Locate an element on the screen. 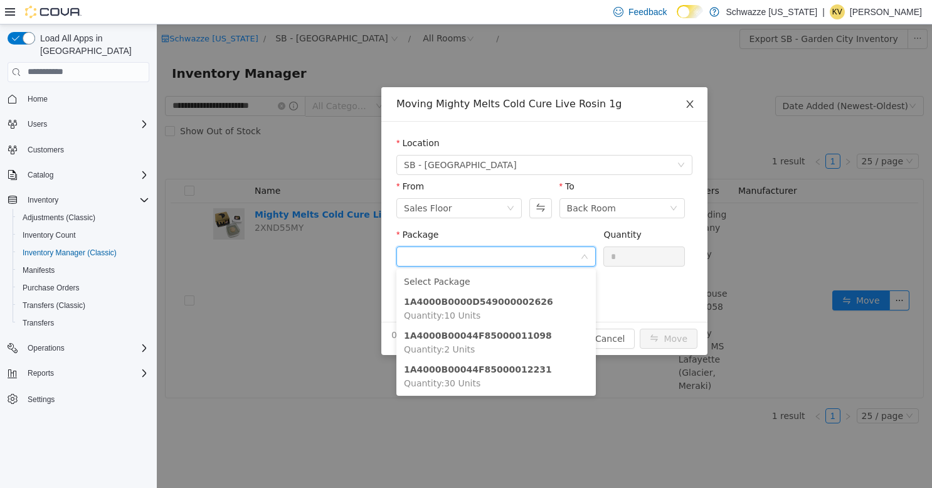 The width and height of the screenshot is (932, 488). label: From is located at coordinates (253, 162).